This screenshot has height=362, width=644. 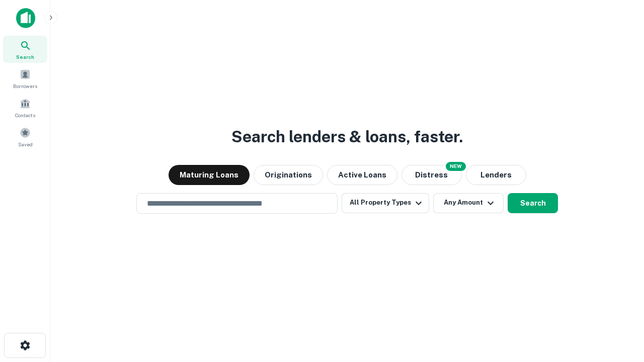 What do you see at coordinates (26, 18) in the screenshot?
I see `img: capitalize-icon.png` at bounding box center [26, 18].